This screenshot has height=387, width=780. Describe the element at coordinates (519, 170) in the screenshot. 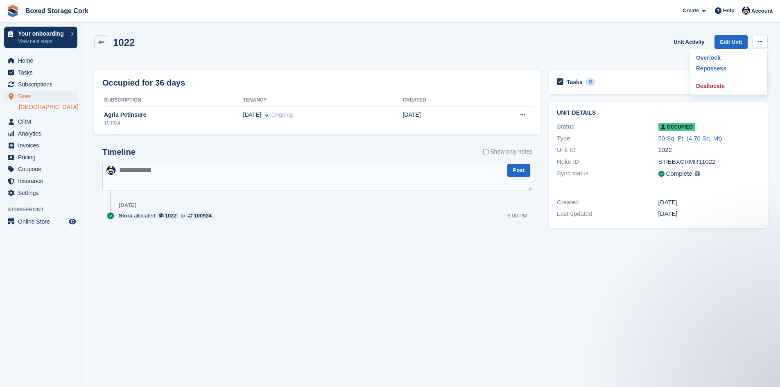

I see `button: Post` at that location.